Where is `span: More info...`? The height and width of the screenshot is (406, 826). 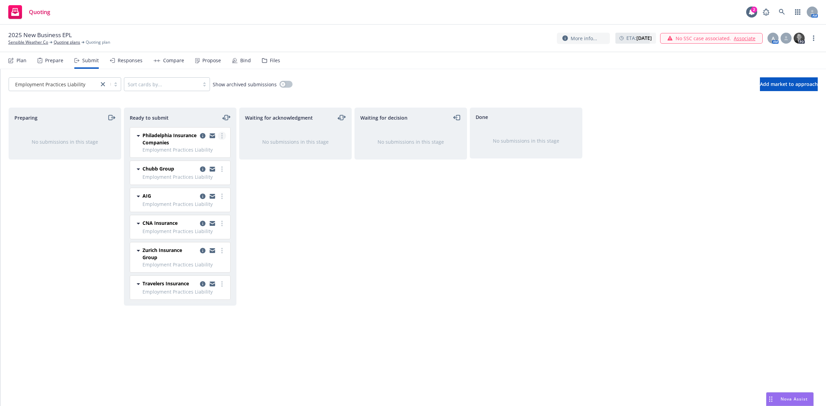
span: More info... is located at coordinates (584, 38).